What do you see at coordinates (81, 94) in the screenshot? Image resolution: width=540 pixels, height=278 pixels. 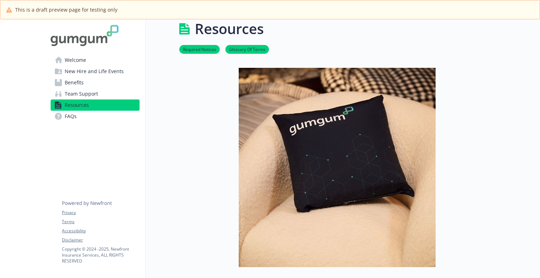 I see `span: Team Support` at bounding box center [81, 94].